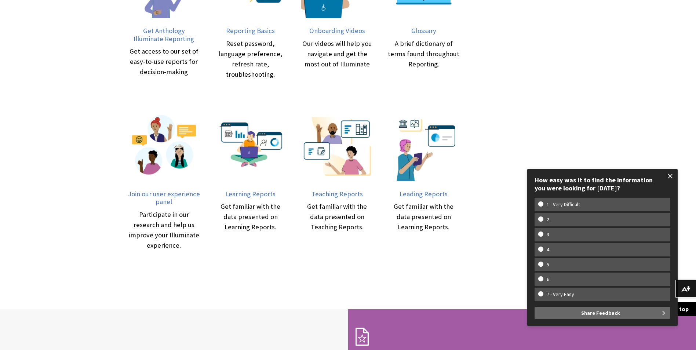  What do you see at coordinates (362, 337) in the screenshot?
I see `img: Subscription Icon` at bounding box center [362, 337].